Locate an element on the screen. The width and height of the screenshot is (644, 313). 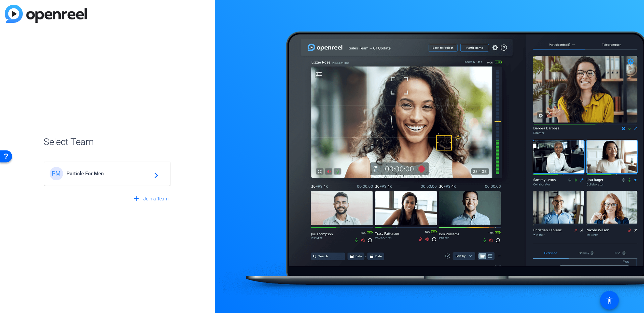
mat-icon: add is located at coordinates (136, 199).